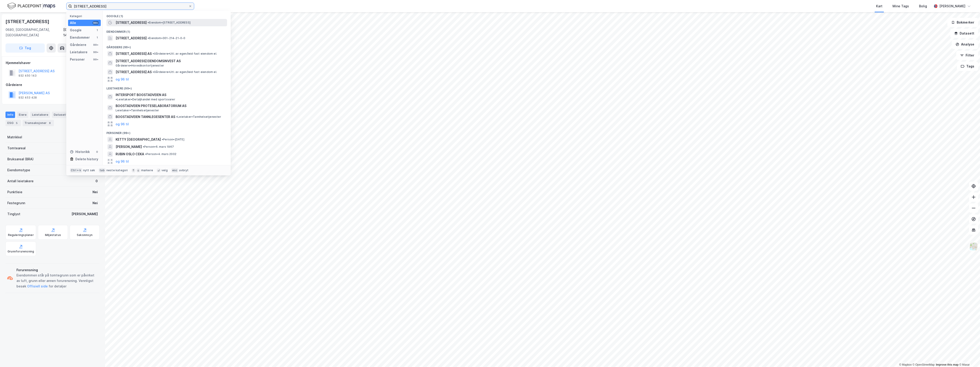 This screenshot has width=980, height=367. What do you see at coordinates (28, 76) in the screenshot?
I see `div: 932 450 143` at bounding box center [28, 76].